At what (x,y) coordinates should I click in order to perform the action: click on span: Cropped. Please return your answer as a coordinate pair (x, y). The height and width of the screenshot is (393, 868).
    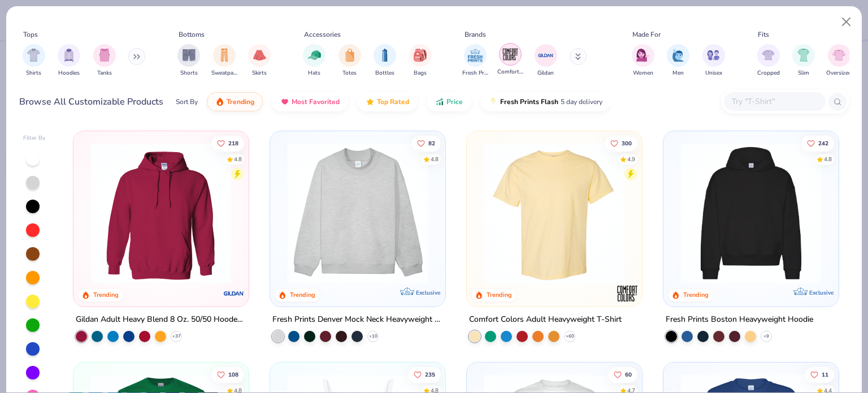
    Looking at the image, I should click on (769, 73).